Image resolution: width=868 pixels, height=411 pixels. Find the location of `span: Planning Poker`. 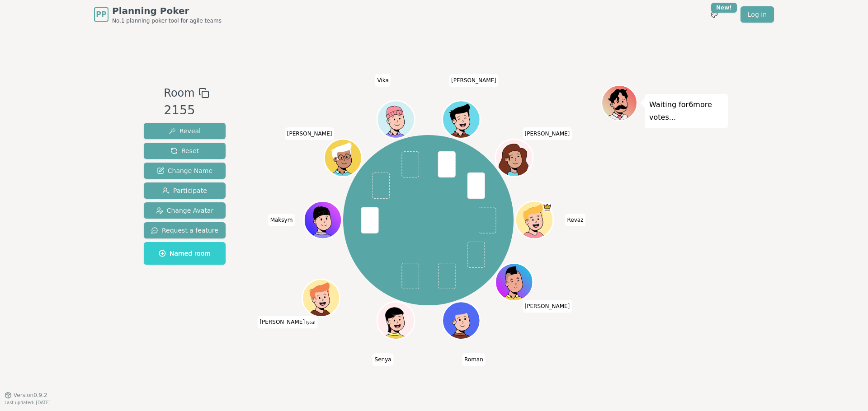

span: Planning Poker is located at coordinates (167, 11).